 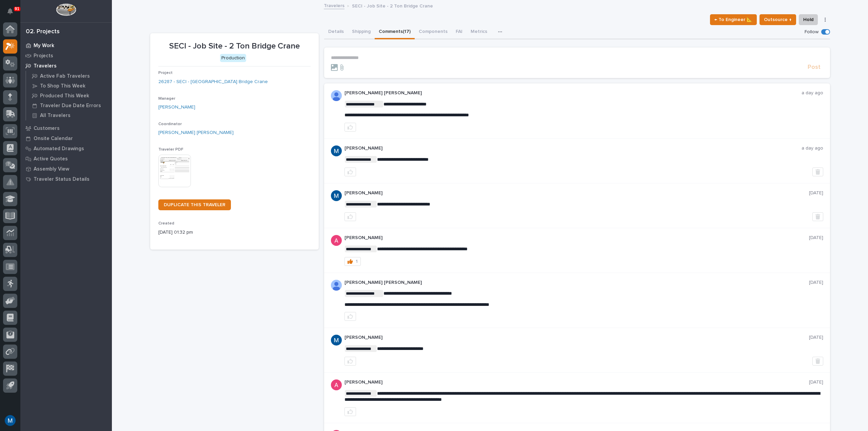 I want to click on p: To Shop This Week, so click(x=63, y=86).